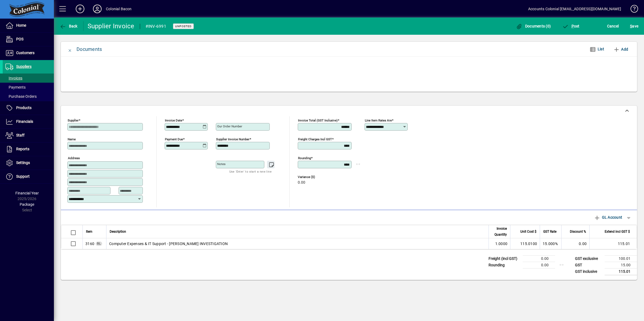  I want to click on a: Purchase Orders, so click(28, 97).